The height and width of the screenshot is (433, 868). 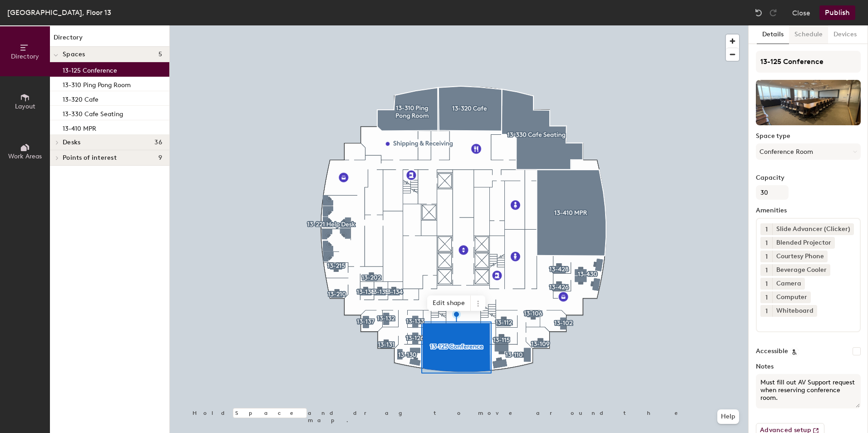 I want to click on div: Whiteboard, so click(x=795, y=311).